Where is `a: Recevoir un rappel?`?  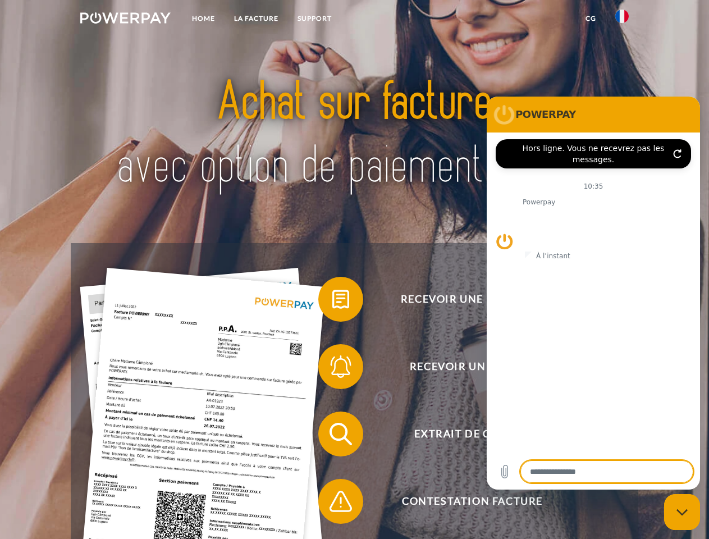
a: Recevoir un rappel? is located at coordinates (464, 367).